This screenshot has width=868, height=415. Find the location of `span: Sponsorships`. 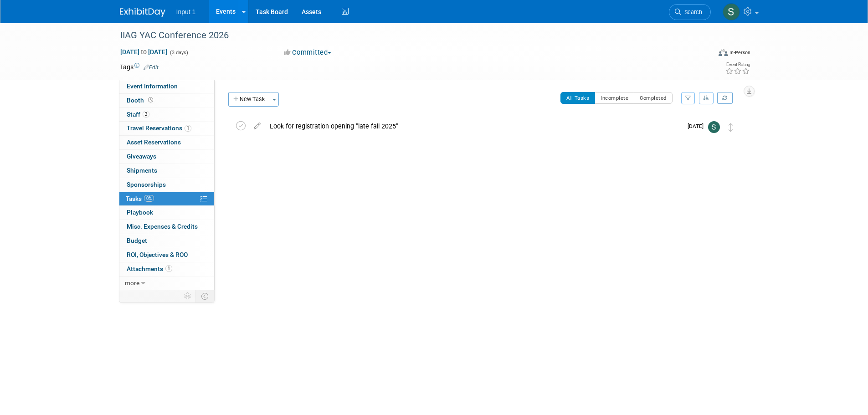

span: Sponsorships is located at coordinates (146, 184).